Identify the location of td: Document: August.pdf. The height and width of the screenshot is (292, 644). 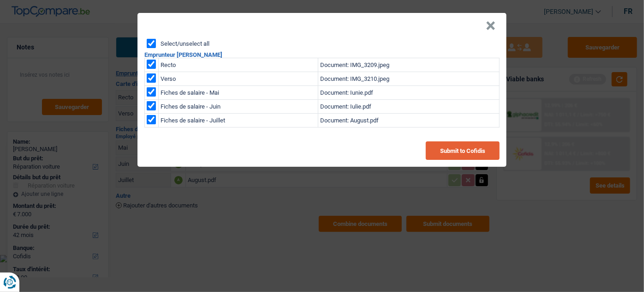
(408, 120).